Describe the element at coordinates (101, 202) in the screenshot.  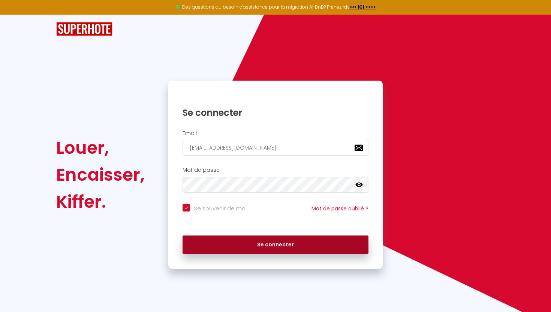
I see `div: Kiffer.` at that location.